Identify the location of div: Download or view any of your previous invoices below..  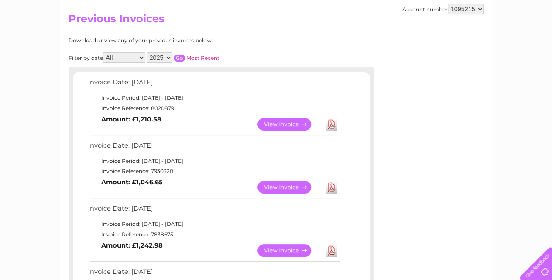
(183, 41).